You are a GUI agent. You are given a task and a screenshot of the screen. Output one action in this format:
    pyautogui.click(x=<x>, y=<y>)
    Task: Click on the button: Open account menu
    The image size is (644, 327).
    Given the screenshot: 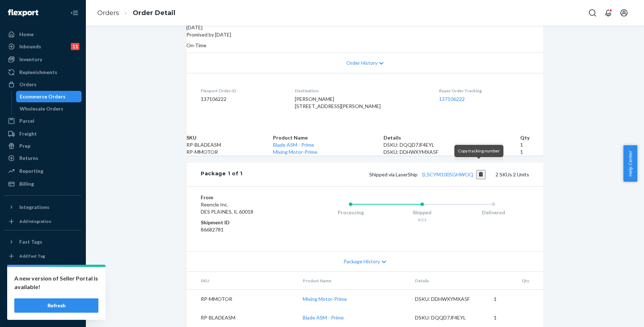 What is the action you would take?
    pyautogui.click(x=624, y=13)
    